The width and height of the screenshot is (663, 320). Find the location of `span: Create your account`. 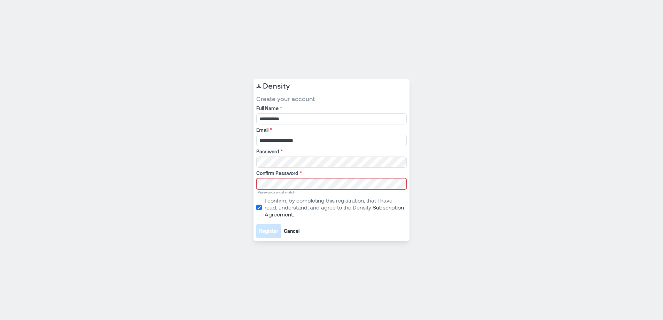

span: Create your account is located at coordinates (332, 99).